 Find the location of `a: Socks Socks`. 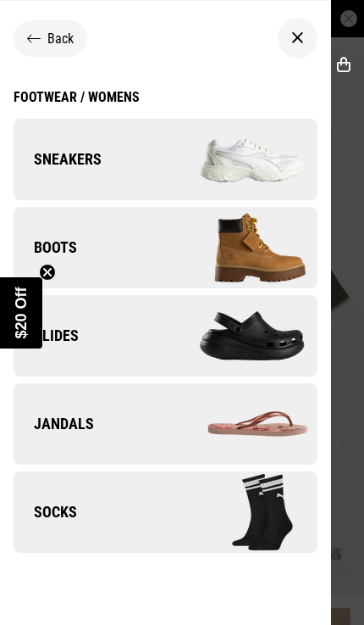

a: Socks Socks is located at coordinates (166, 512).